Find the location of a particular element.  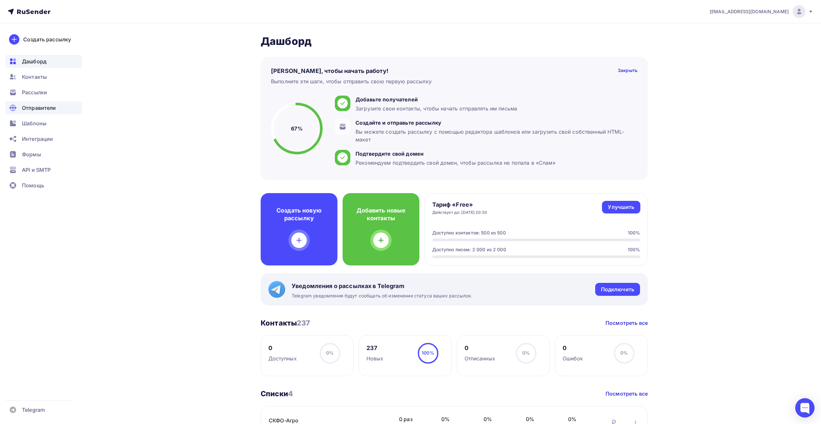

span: Уведомления о рассылках в Telegram is located at coordinates (382, 286).